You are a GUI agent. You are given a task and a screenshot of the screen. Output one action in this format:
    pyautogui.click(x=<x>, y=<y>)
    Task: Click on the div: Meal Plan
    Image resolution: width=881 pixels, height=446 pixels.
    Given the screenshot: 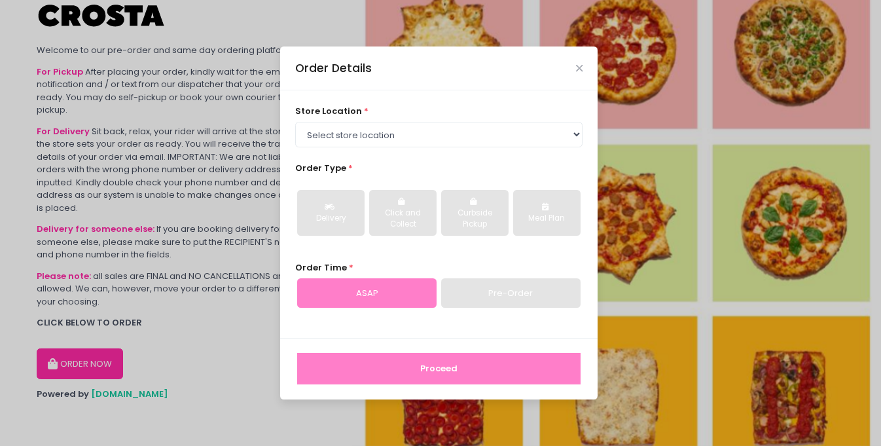 What is the action you would take?
    pyautogui.click(x=546, y=219)
    